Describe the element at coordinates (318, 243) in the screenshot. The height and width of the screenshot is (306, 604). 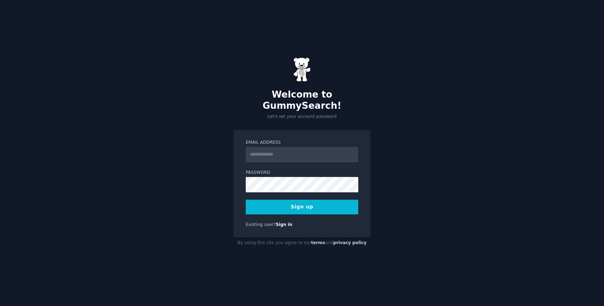
I see `a: terms` at that location.